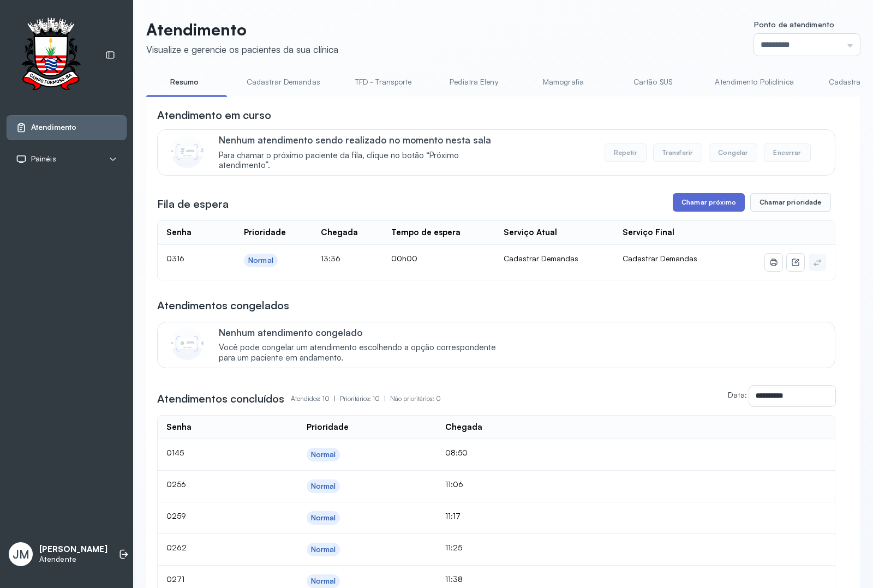 This screenshot has width=873, height=588. I want to click on span: 0145, so click(175, 452).